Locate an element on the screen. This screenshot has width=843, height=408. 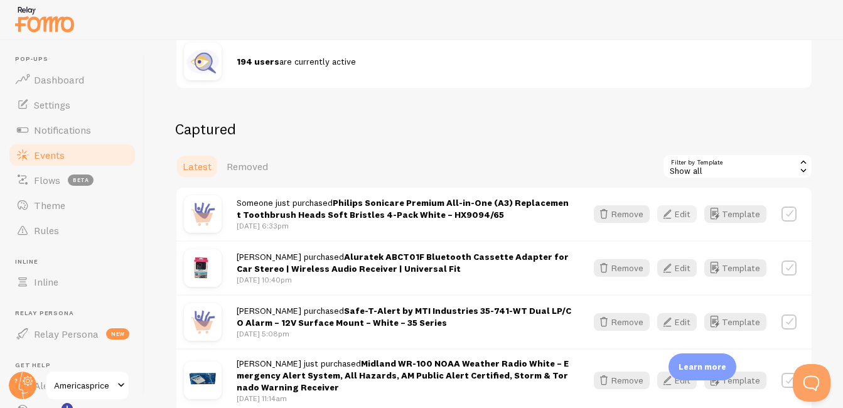
strong: Aluratek ABCT01F Bluetooth Cassette Adapter for Car Stereo | Wireless Audio Receiver | Universal Fit is located at coordinates (403, 262).